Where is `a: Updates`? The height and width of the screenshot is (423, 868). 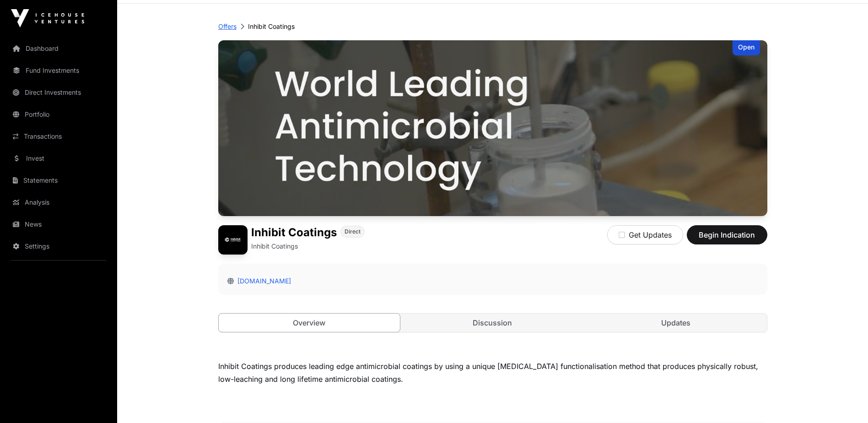 a: Updates is located at coordinates (676, 323).